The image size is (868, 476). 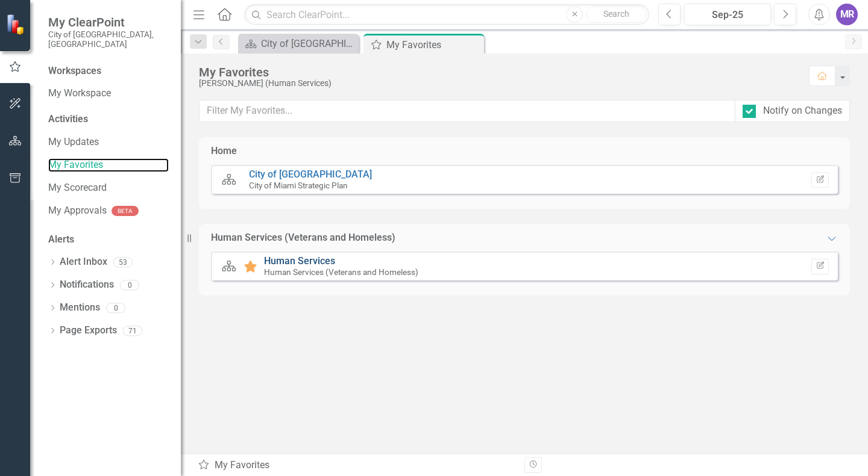 I want to click on a: Human Services, so click(x=299, y=260).